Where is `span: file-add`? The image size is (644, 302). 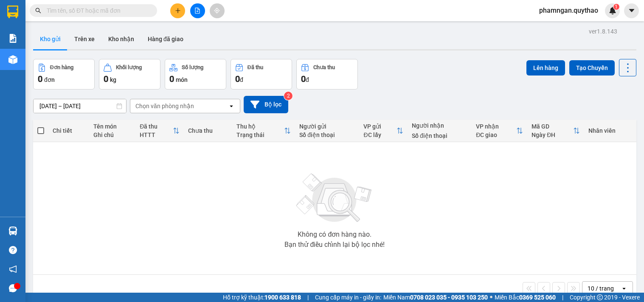 span: file-add is located at coordinates (197, 11).